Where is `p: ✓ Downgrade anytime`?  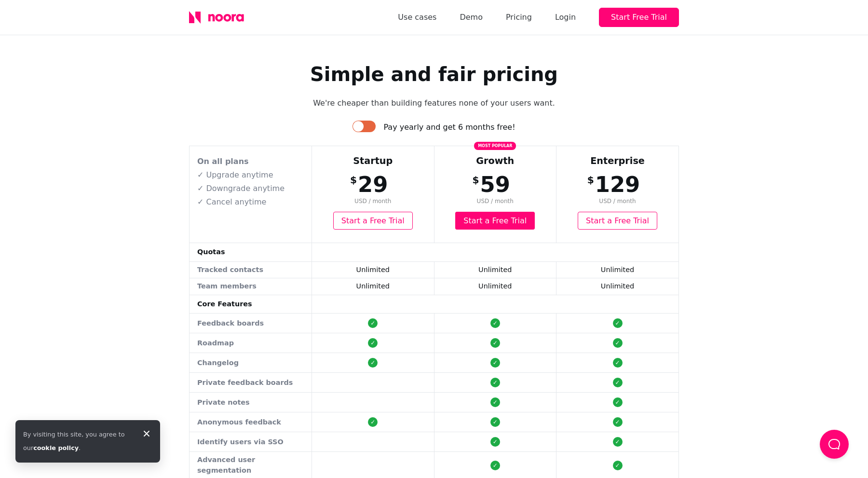
p: ✓ Downgrade anytime is located at coordinates (250, 189).